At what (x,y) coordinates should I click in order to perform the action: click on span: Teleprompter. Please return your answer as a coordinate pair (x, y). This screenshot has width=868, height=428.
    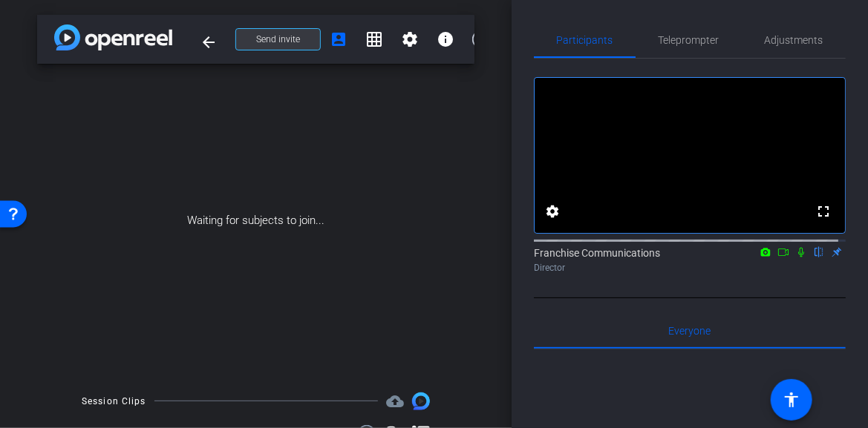
    Looking at the image, I should click on (689, 40).